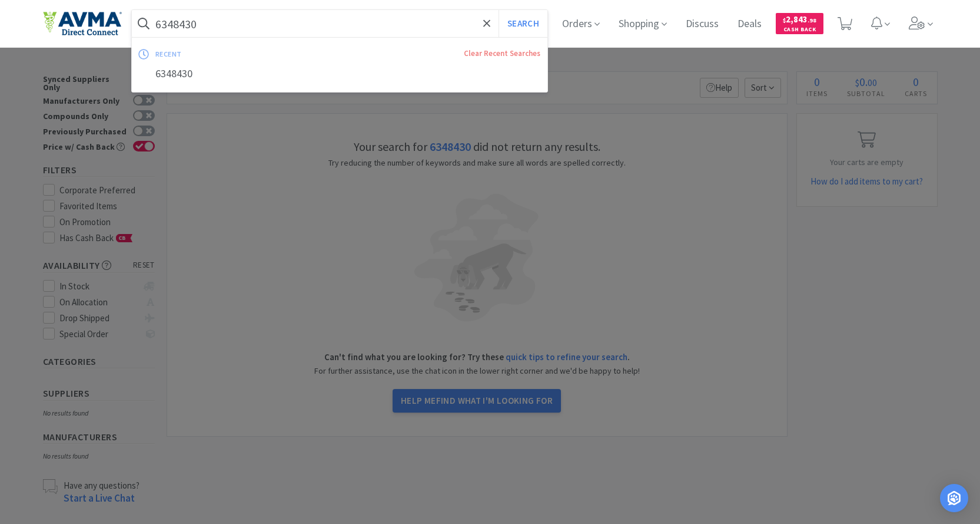  Describe the element at coordinates (702, 24) in the screenshot. I see `a: Discuss` at that location.